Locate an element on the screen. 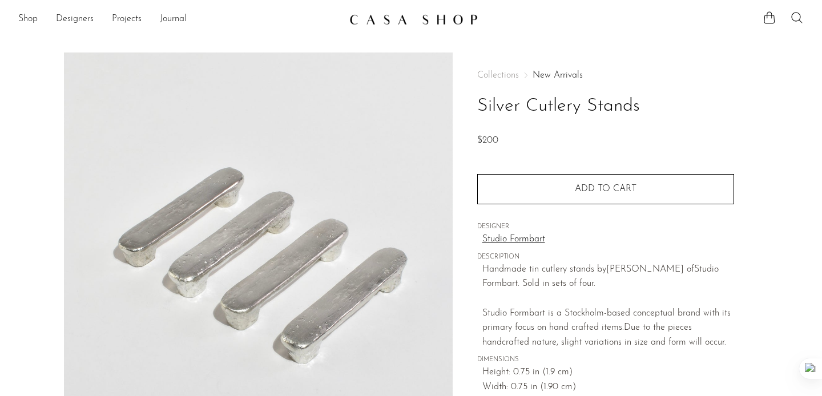 This screenshot has height=396, width=822. button: Add to cart is located at coordinates (606, 189).